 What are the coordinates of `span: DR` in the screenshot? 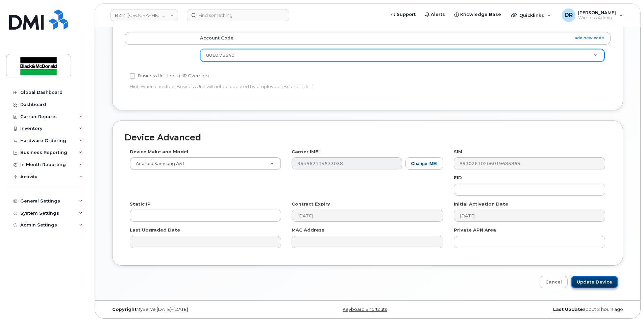 It's located at (569, 15).